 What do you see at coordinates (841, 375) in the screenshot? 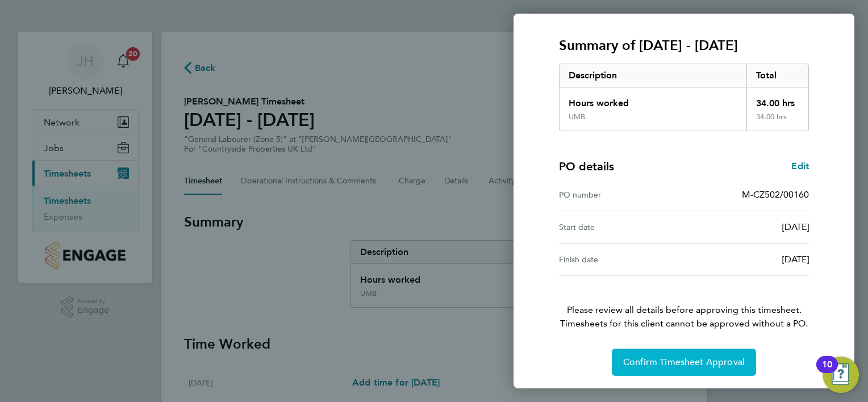
I see `button: Open Resource Center, 10 new notifications` at bounding box center [841, 375].